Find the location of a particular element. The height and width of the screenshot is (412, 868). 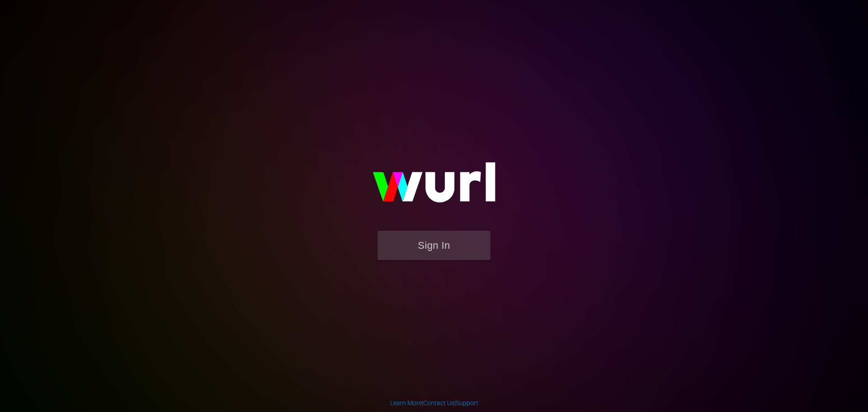

img: wurl-logo-on-black-223613ac3d8ba8fe6dc639794a292ebdb59501304c7dfd60c99c58986ef67473.svg is located at coordinates (434, 187).